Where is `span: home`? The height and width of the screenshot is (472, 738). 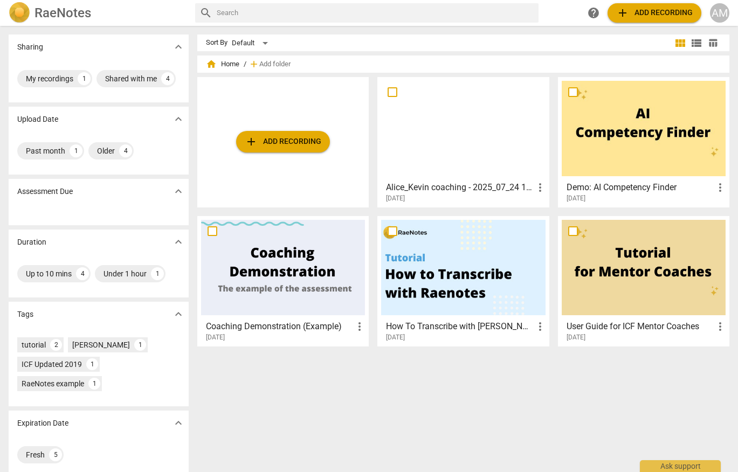 span: home is located at coordinates (211, 64).